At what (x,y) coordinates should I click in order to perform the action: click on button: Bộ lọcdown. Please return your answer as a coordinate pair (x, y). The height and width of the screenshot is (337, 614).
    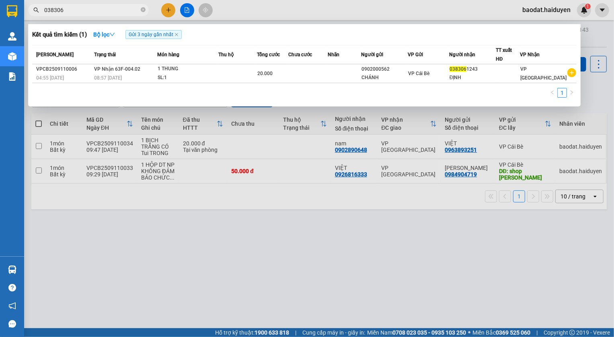
    Looking at the image, I should click on (104, 35).